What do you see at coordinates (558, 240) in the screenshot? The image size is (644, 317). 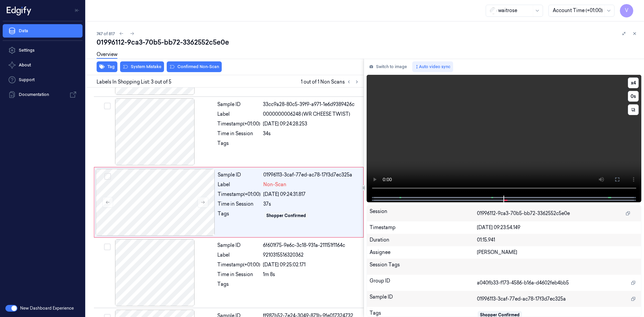 I see `div: 01:15.941` at bounding box center [558, 240].